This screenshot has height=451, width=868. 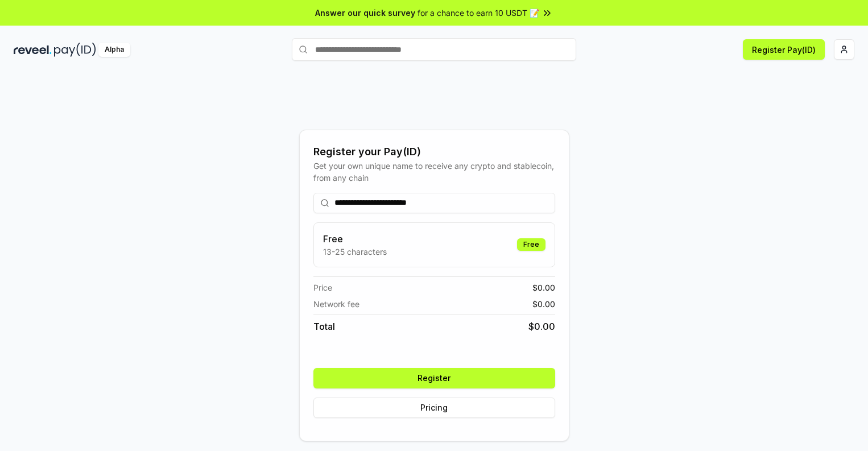 What do you see at coordinates (532, 244) in the screenshot?
I see `div: Free` at bounding box center [532, 244].